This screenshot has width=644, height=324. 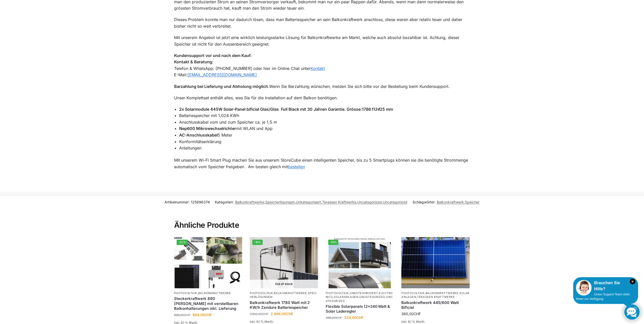 I want to click on strong: Kontakt & Beratung:, so click(x=193, y=62).